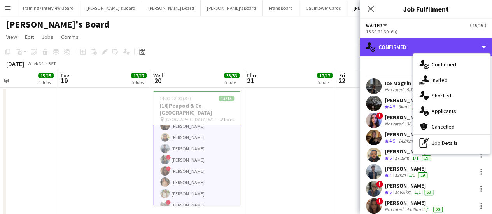 Image resolution: width=492 pixels, height=214 pixels. What do you see at coordinates (29, 37) in the screenshot?
I see `a: Edit` at bounding box center [29, 37].